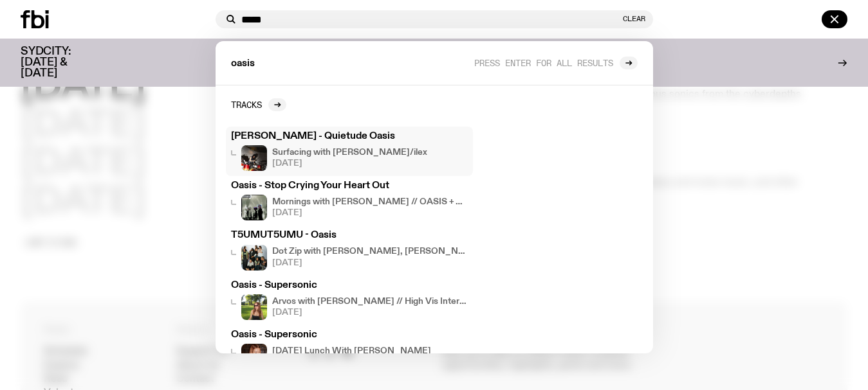 The width and height of the screenshot is (868, 390). Describe the element at coordinates (634, 19) in the screenshot. I see `button: Clear` at that location.